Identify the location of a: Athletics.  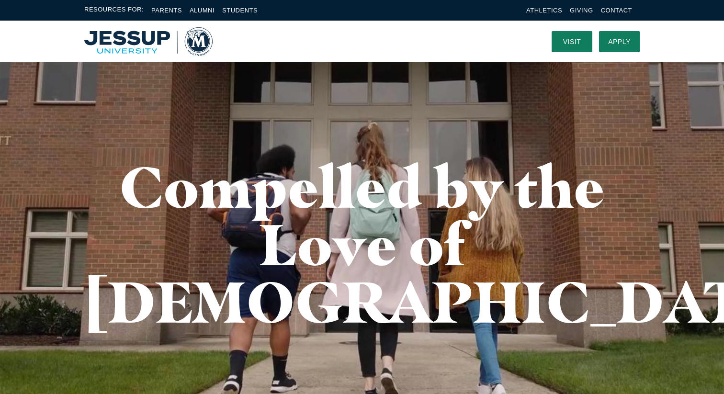
(544, 10).